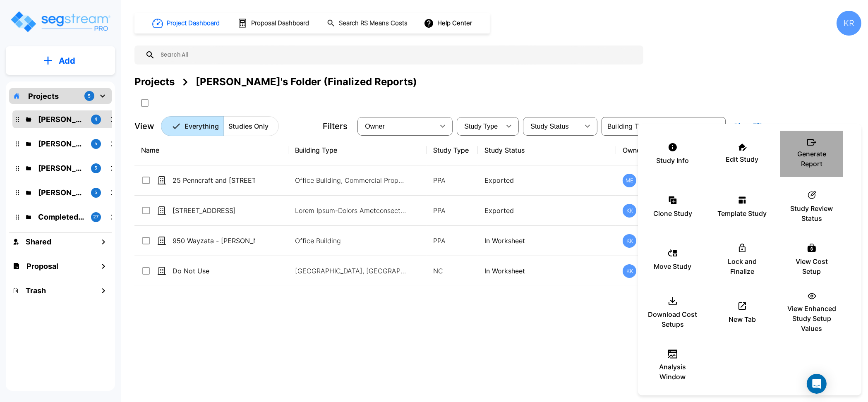 This screenshot has width=868, height=402. What do you see at coordinates (742, 267) in the screenshot?
I see `p: Lock and Finalize` at bounding box center [742, 267].